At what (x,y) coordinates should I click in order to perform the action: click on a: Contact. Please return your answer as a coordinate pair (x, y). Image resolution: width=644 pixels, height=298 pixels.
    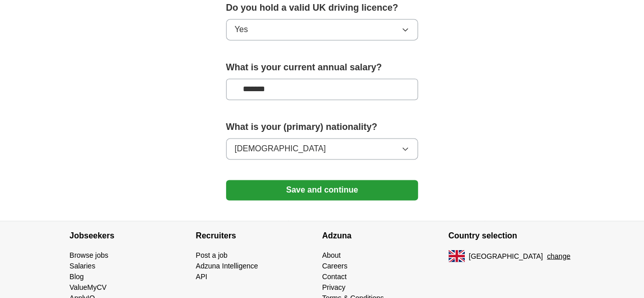
    Looking at the image, I should click on (335, 276).